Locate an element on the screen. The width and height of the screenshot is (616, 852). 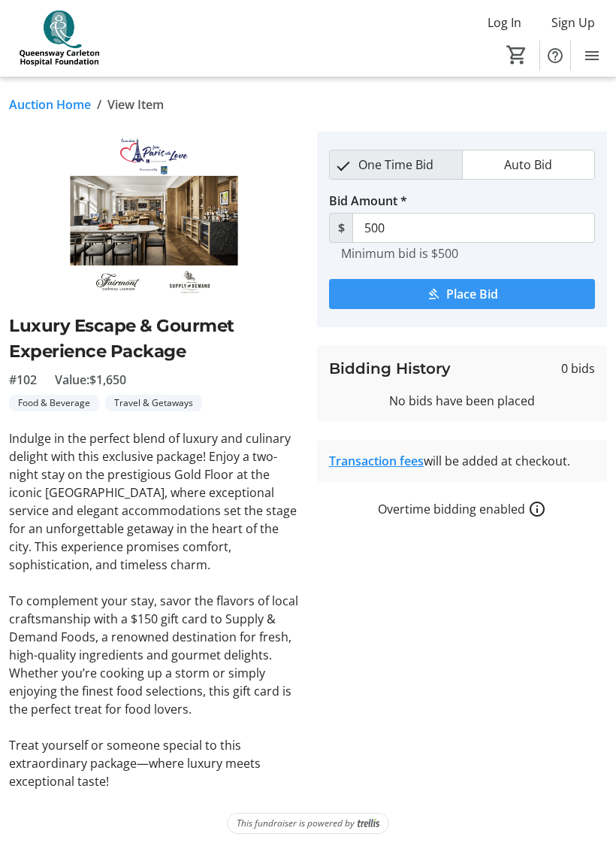
p: Indulge in the perfect blend of luxury and culinary delight with this exclusive package! Enjoy a ... is located at coordinates (154, 502).